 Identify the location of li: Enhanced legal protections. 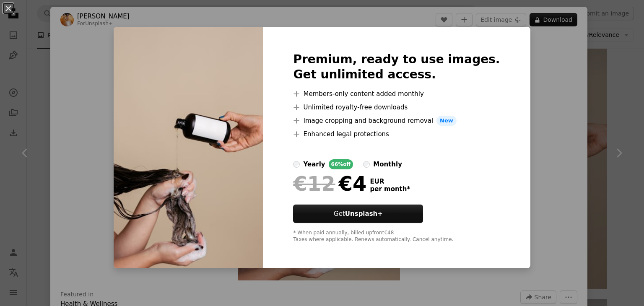
(396, 134).